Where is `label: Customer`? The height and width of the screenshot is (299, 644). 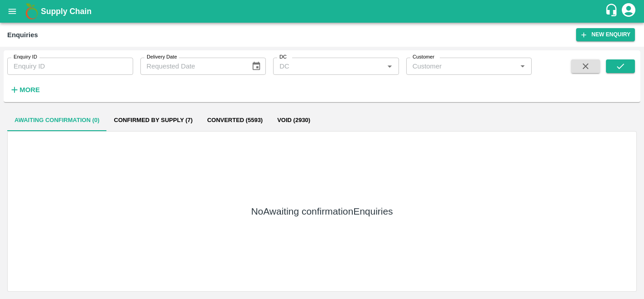 label: Customer is located at coordinates (423, 57).